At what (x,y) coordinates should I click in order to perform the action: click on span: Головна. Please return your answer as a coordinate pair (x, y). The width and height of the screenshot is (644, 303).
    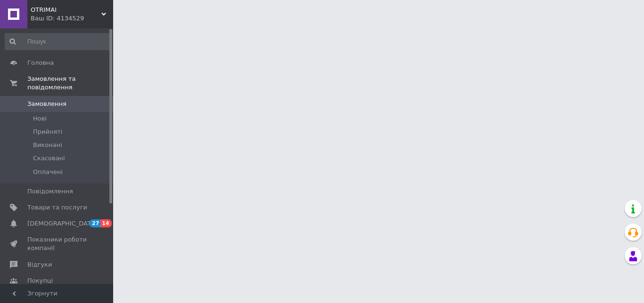
    Looking at the image, I should click on (40, 63).